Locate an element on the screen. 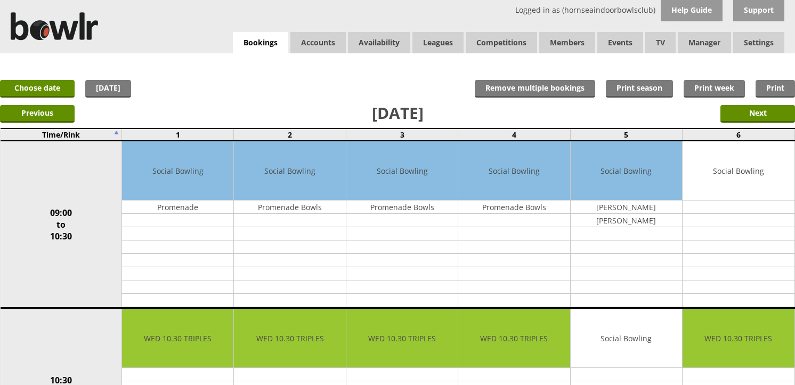 The width and height of the screenshot is (795, 385). td: 09:00 to 10:30 is located at coordinates (61, 224).